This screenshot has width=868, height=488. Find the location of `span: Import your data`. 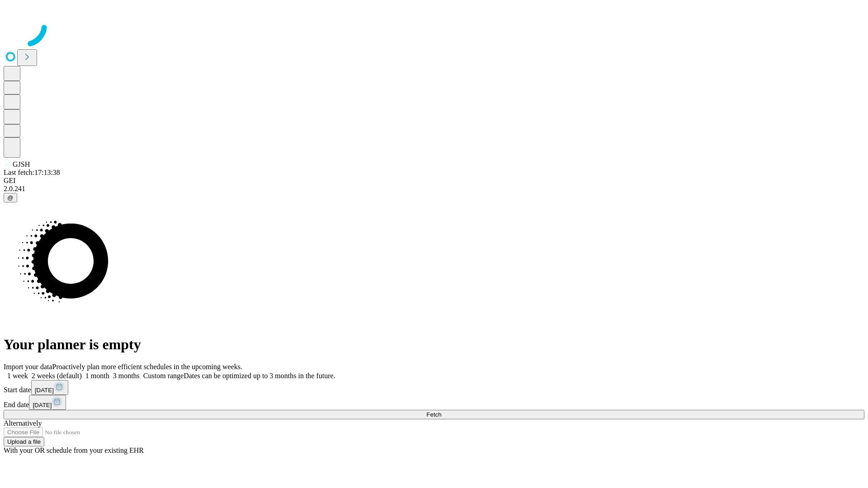

span: Import your data is located at coordinates (28, 366).